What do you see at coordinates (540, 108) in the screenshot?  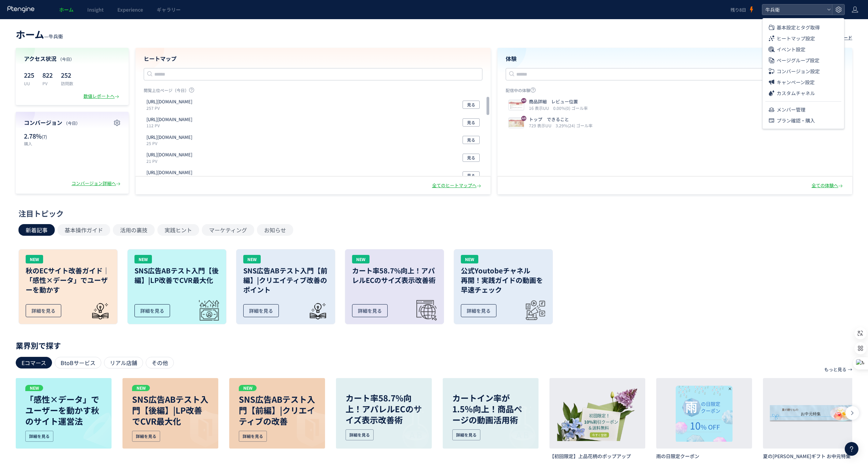 I see `i: 16 表示UU` at bounding box center [540, 108].